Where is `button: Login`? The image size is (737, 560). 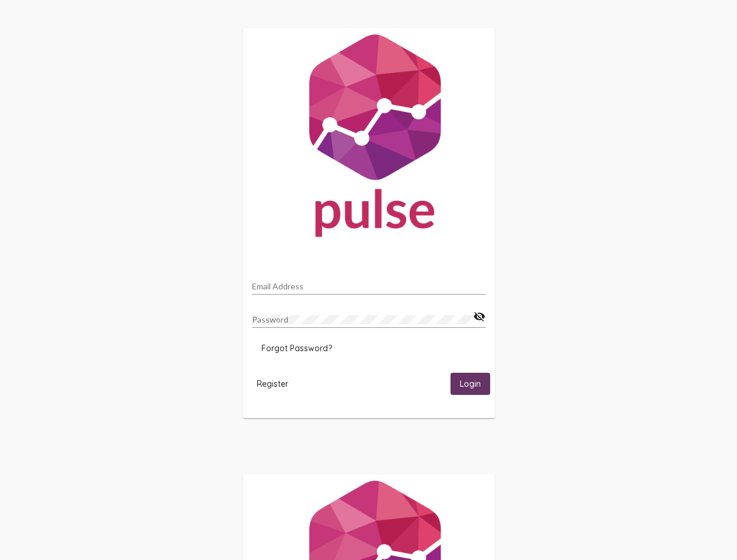 button: Login is located at coordinates (470, 384).